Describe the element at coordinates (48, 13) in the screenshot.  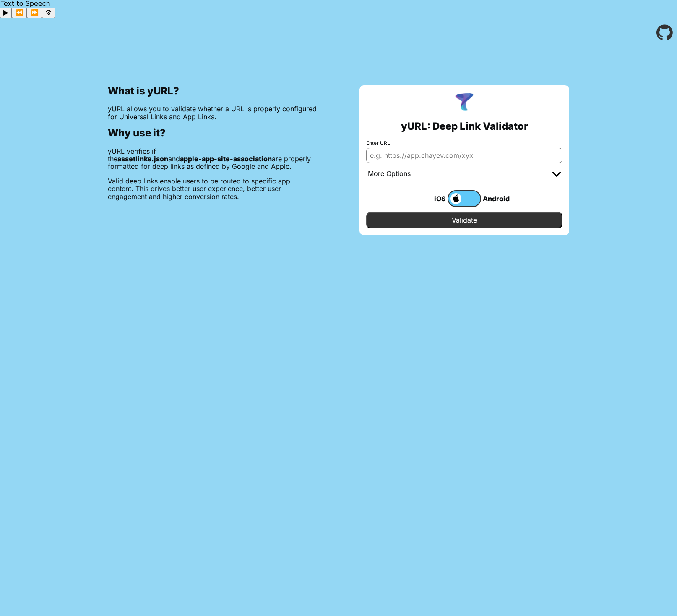
I see `button: Settings` at that location.